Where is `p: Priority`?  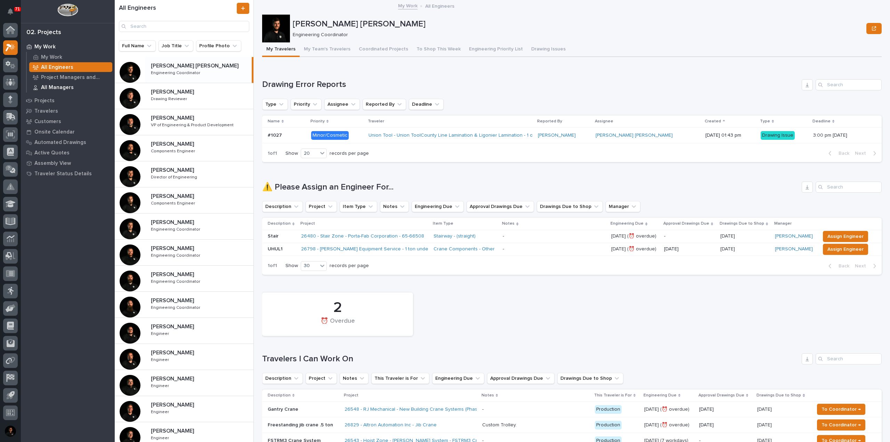
p: Priority is located at coordinates (317, 121).